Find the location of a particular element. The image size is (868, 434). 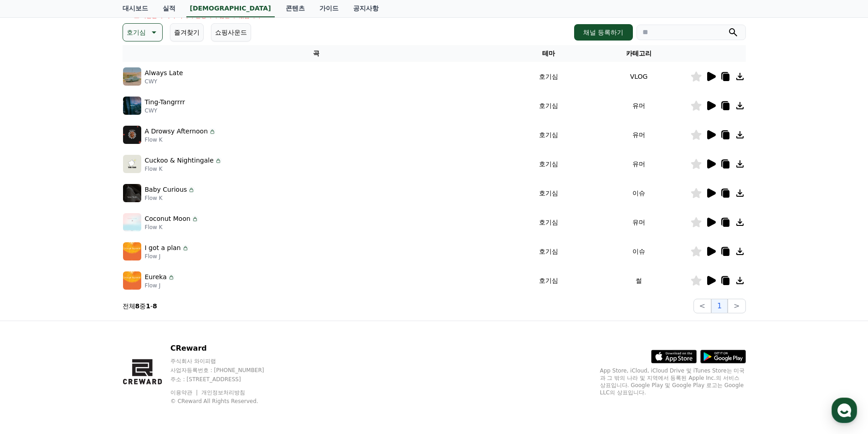

th: 테마 is located at coordinates (549, 53).